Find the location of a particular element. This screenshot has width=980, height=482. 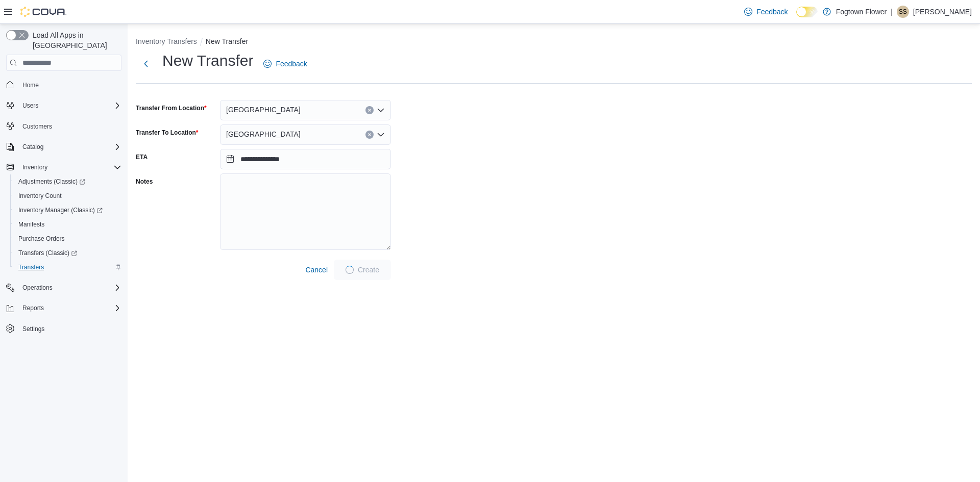

input: Press the down key to open a popover containing a calendar. is located at coordinates (305, 159).